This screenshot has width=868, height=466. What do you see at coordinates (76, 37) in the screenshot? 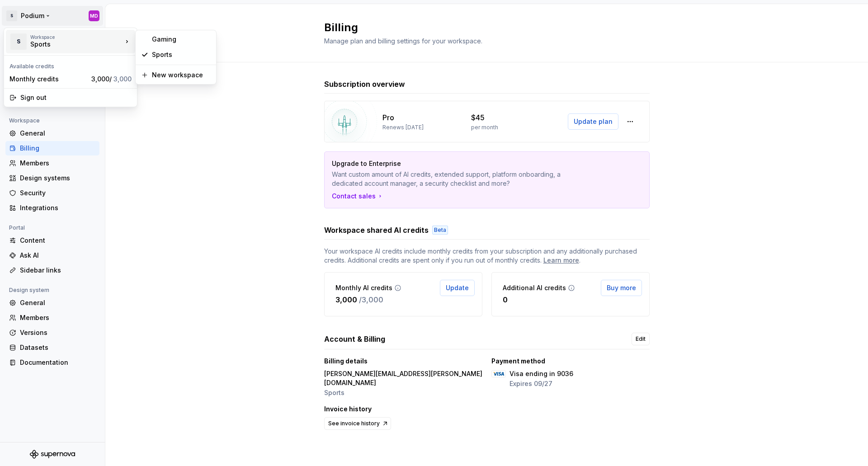
I see `div: Workspace` at bounding box center [76, 37].